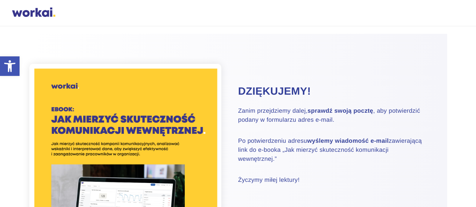 This screenshot has width=476, height=207. Describe the element at coordinates (333, 150) in the screenshot. I see `p: Po potwierdzeniu adresu zawierającą link do e-booka „Jak mierzyć skuteczność komunikacji wewnętrz...` at that location.